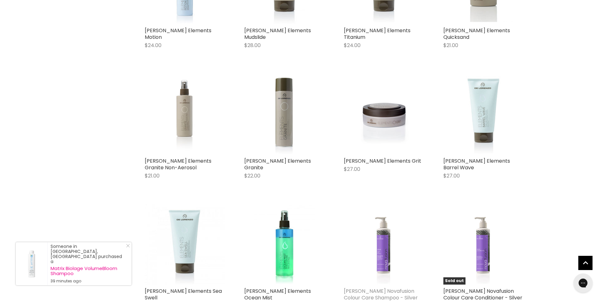  What do you see at coordinates (32, 264) in the screenshot?
I see `a: Visit product page` at bounding box center [32, 264].